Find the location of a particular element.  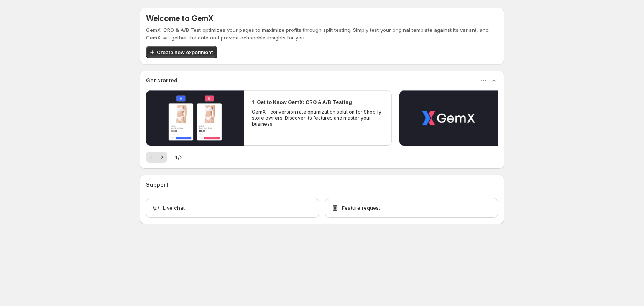

p: GemX - conversion rate optimization solution for Shopify store owners. Discover its features and ... is located at coordinates (317, 118).